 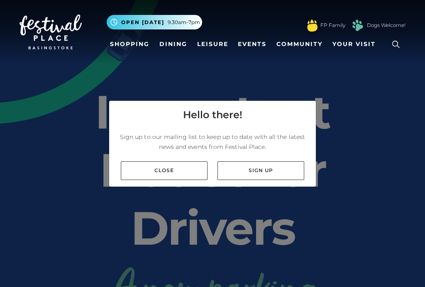 What do you see at coordinates (184, 22) in the screenshot?
I see `span: 9.30am-7pm` at bounding box center [184, 22].